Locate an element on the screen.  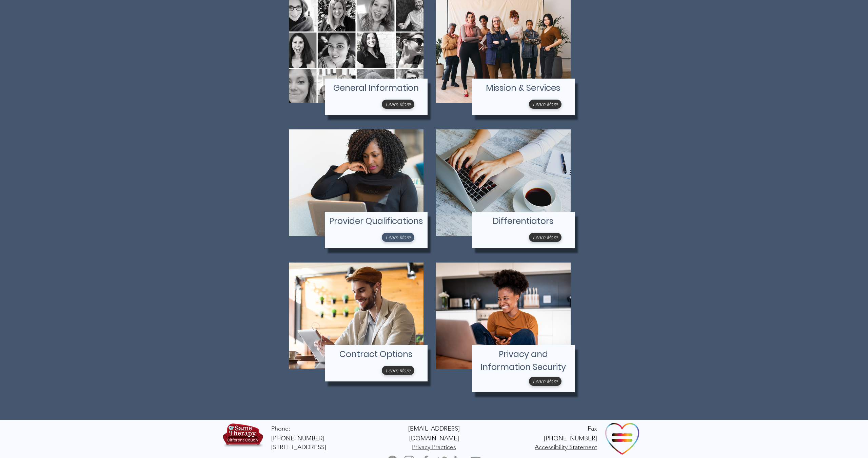
span: Privacy Practices is located at coordinates (434, 447).